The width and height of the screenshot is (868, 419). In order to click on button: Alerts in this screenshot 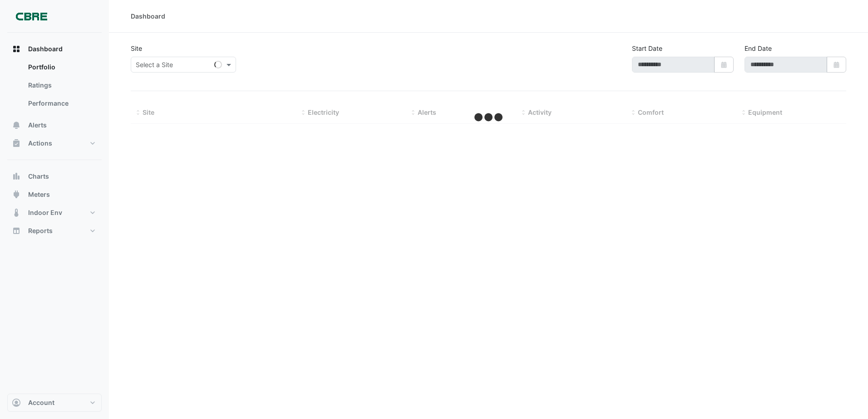, I will do `click(54, 125)`.